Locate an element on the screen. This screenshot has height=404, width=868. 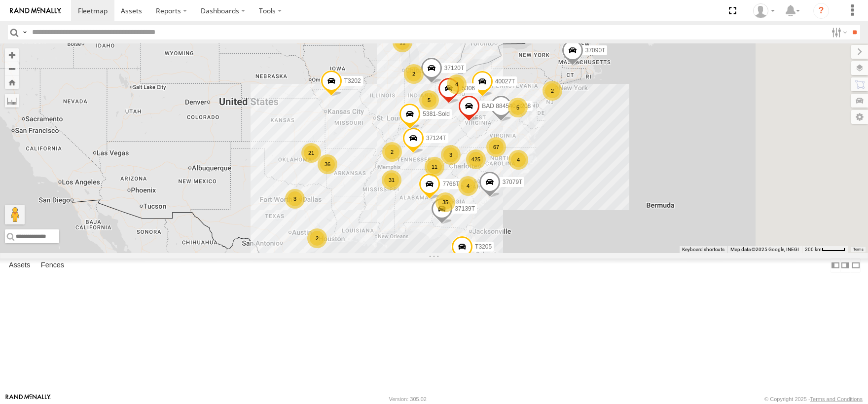
label: Dock Summary Table to the Right is located at coordinates (845, 265).